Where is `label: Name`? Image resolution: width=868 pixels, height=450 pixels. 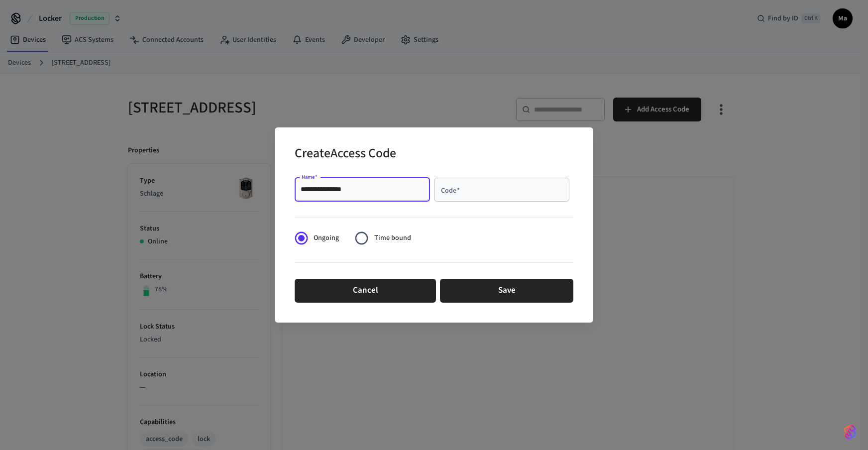
label: Name is located at coordinates (309, 177).